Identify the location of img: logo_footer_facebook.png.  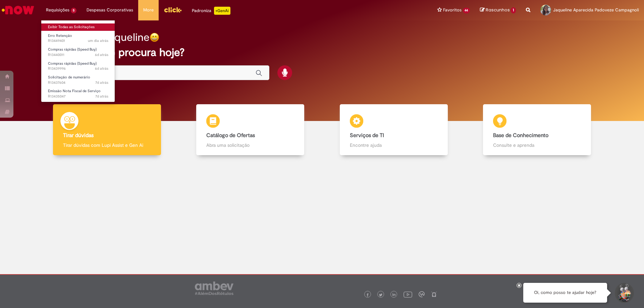
(367, 295).